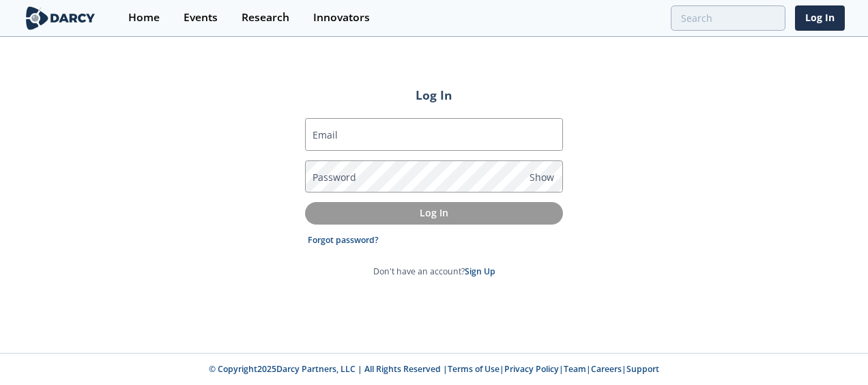 Image resolution: width=868 pixels, height=385 pixels. I want to click on button: Log In, so click(434, 213).